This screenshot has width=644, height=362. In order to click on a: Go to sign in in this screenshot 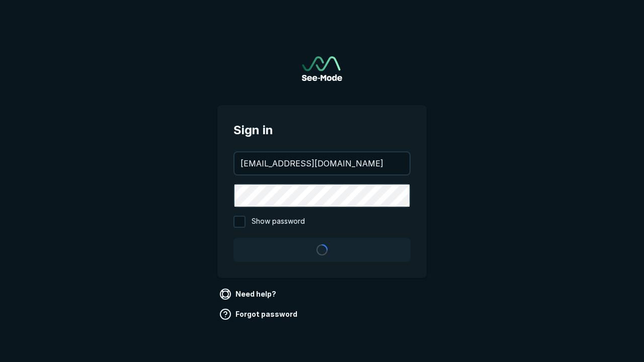, I will do `click(322, 68)`.